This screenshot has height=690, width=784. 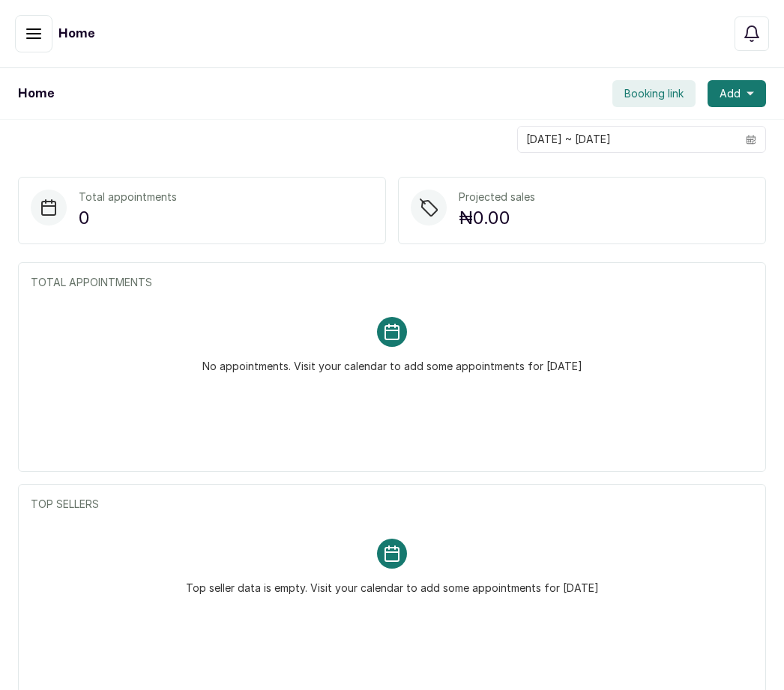 What do you see at coordinates (127, 197) in the screenshot?
I see `p: Total appointments` at bounding box center [127, 197].